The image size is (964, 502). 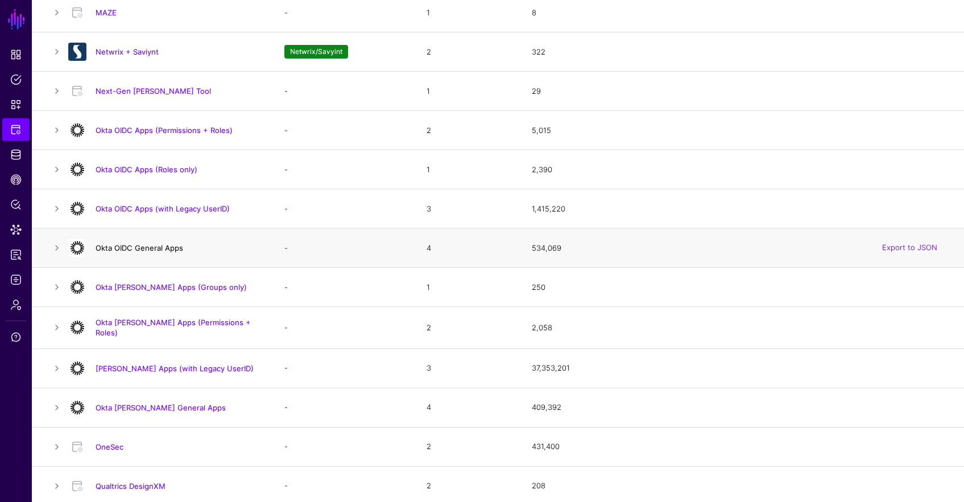 What do you see at coordinates (16, 230) in the screenshot?
I see `span: Data Lens` at bounding box center [16, 230].